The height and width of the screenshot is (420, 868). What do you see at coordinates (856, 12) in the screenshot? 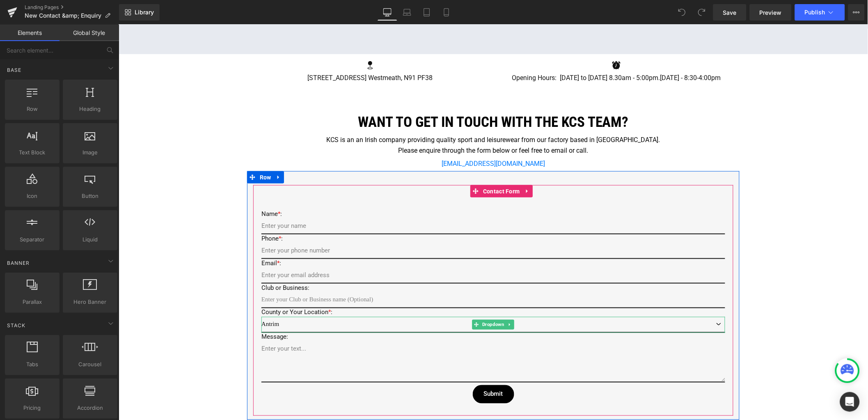
I see `button: More` at bounding box center [856, 12].